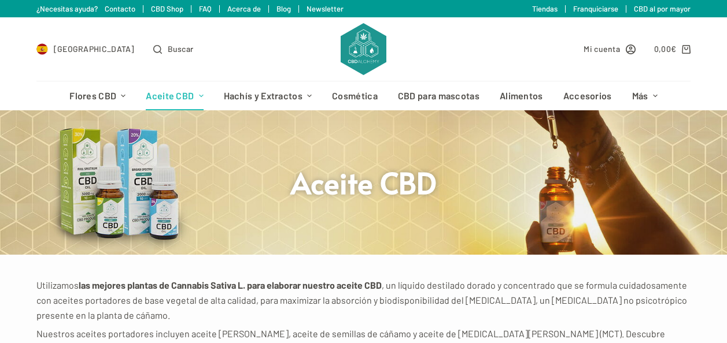 This screenshot has height=343, width=727. Describe the element at coordinates (363, 301) in the screenshot. I see `p: Utilizamos , un líquido destilado dorado y concentrado que se formula cuidadosamente con aceites ...` at that location.